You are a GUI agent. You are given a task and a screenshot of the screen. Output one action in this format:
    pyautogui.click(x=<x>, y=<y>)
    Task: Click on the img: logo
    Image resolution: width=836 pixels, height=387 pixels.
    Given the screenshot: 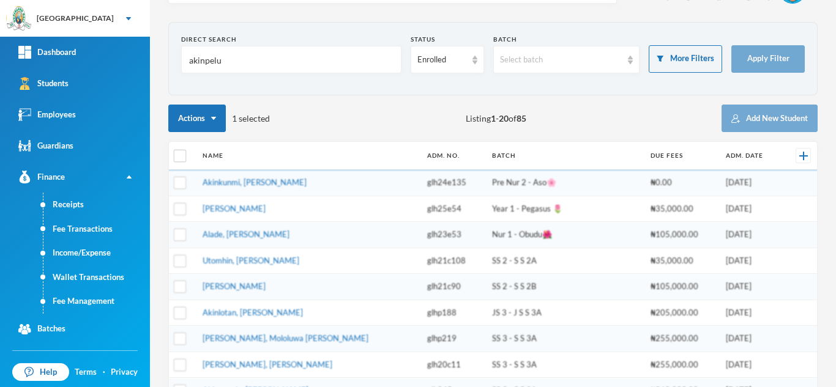 What is the action you would take?
    pyautogui.click(x=19, y=19)
    